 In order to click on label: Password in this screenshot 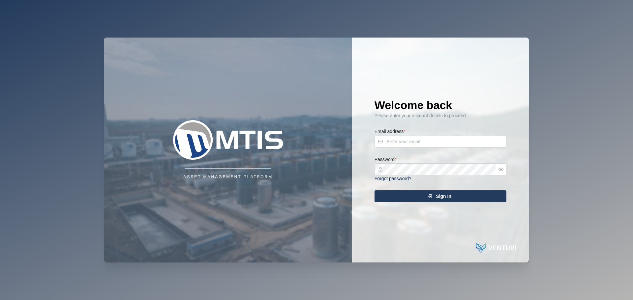, I will do `click(385, 160)`.